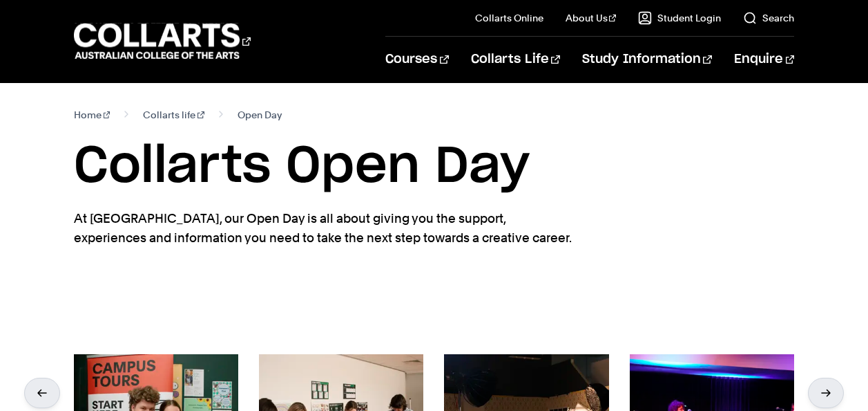 The height and width of the screenshot is (411, 868). Describe the element at coordinates (516, 60) in the screenshot. I see `a: Collarts Life` at that location.